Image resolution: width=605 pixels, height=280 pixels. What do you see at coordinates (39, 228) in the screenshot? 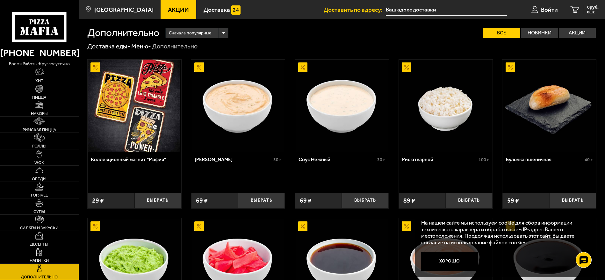
I see `span: Салаты и закуски` at bounding box center [39, 228].